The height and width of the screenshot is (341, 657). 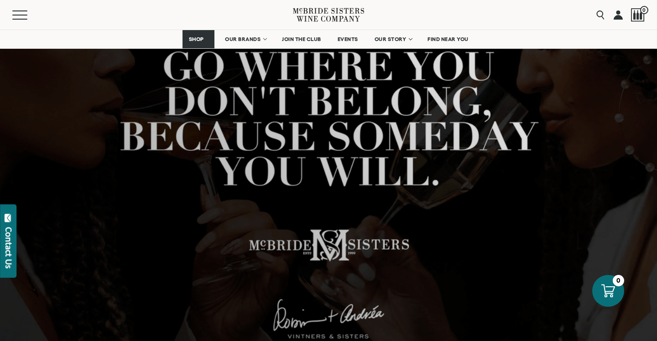 What do you see at coordinates (29, 15) in the screenshot?
I see `button: Mobile Menu Trigger` at bounding box center [29, 15].